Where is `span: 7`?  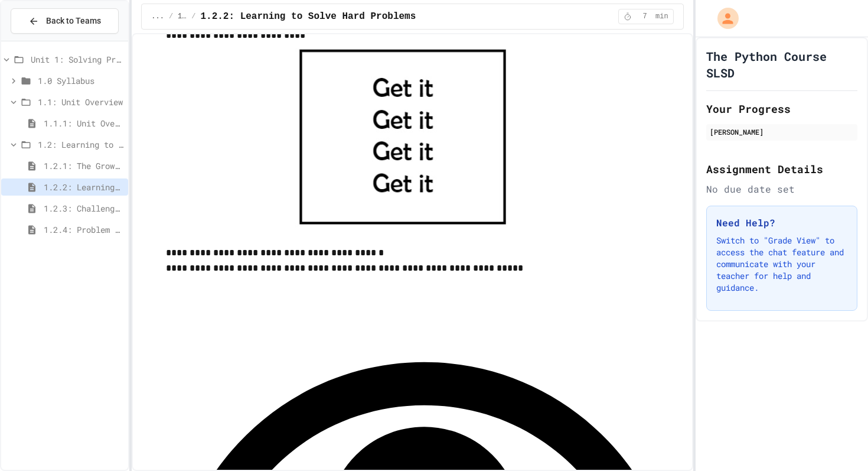
span: 7 is located at coordinates (645, 17).